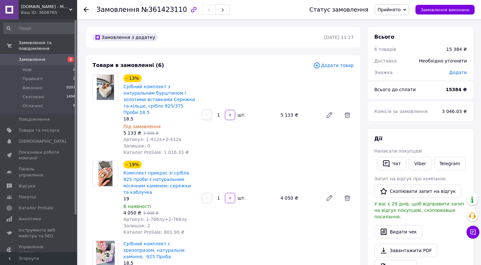 This screenshot has width=481, height=265. I want to click on a: Комплект прикрас зі срібла 925 проби з натуральним місячним каменем: сережки та каблучка, so click(157, 182).